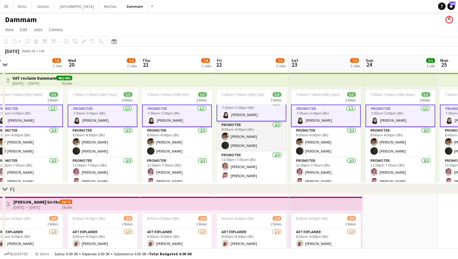  What do you see at coordinates (294, 65) in the screenshot?
I see `span: 23` at bounding box center [294, 65].